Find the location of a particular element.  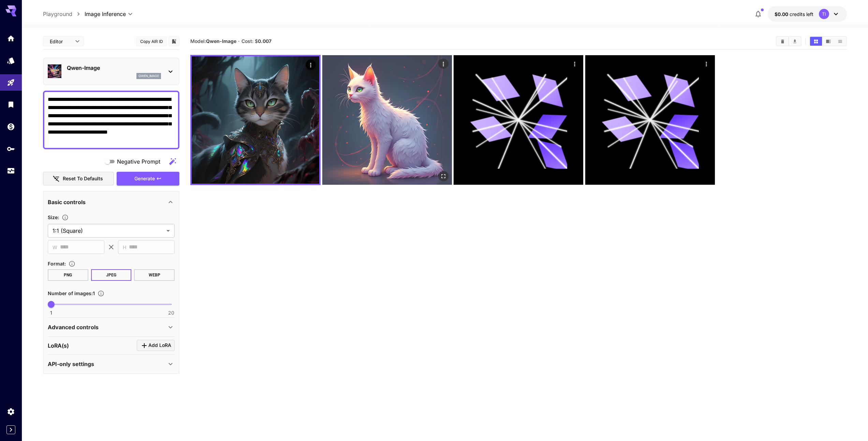

div: Advanced controls is located at coordinates (111, 327).